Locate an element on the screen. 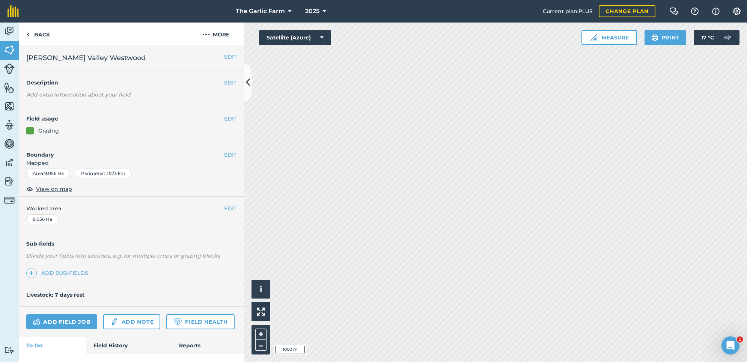  span: The Garlic Farm is located at coordinates (260, 11).